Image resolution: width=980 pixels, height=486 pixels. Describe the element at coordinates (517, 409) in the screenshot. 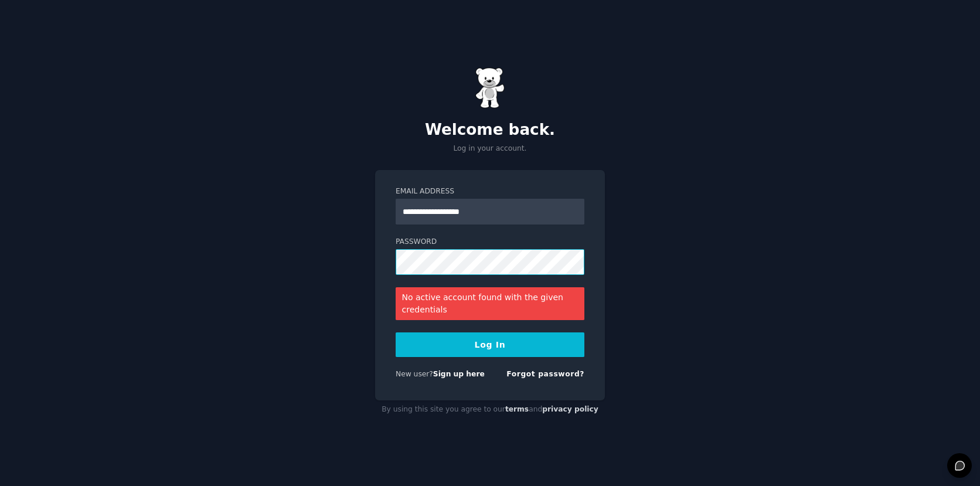

I see `a: terms` at that location.